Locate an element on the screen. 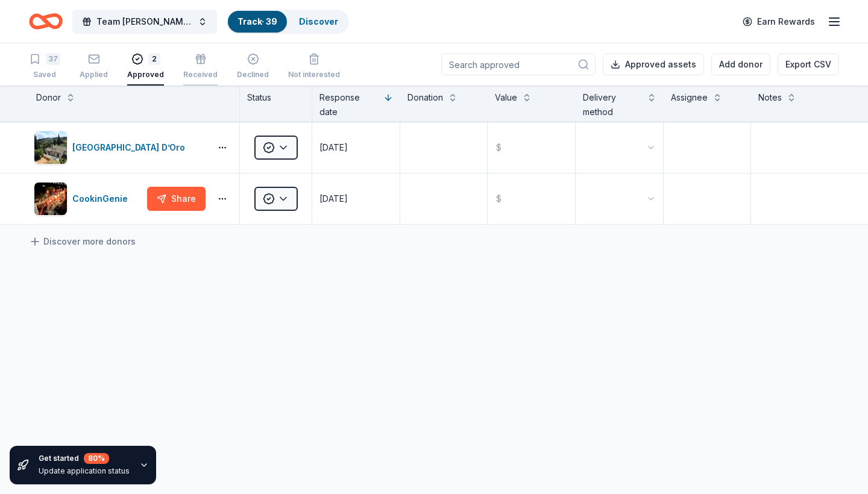 The image size is (868, 494). div: Response date is located at coordinates (349, 105).